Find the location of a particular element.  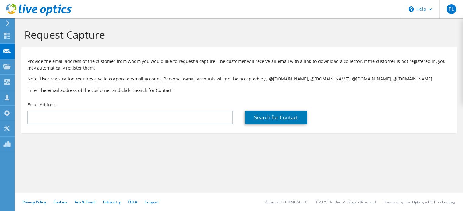

span: PL is located at coordinates (451, 9).